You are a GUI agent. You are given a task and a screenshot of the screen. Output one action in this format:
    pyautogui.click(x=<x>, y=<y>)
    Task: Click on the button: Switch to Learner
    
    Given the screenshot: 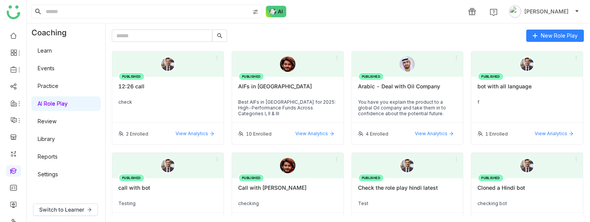 What is the action you would take?
    pyautogui.click(x=65, y=210)
    